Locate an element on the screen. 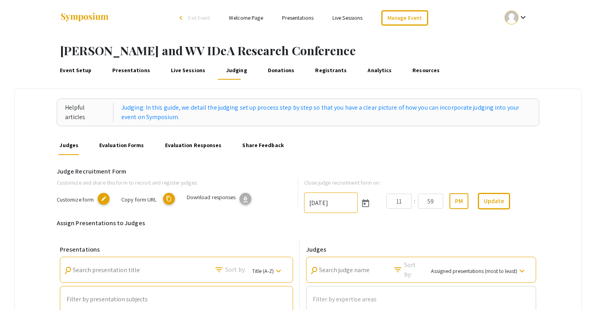 The width and height of the screenshot is (596, 310). label: Close judge recruitment form on: is located at coordinates (342, 182).